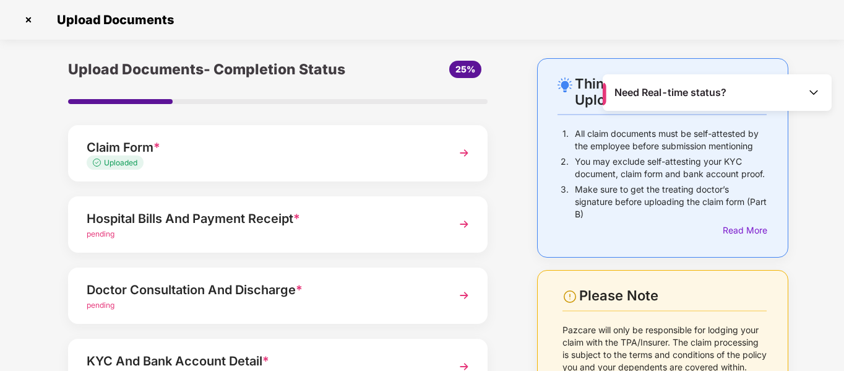 The image size is (844, 371). Describe the element at coordinates (671, 140) in the screenshot. I see `p: All claim documents must be self-attested by the employee before submission mentioning` at that location.